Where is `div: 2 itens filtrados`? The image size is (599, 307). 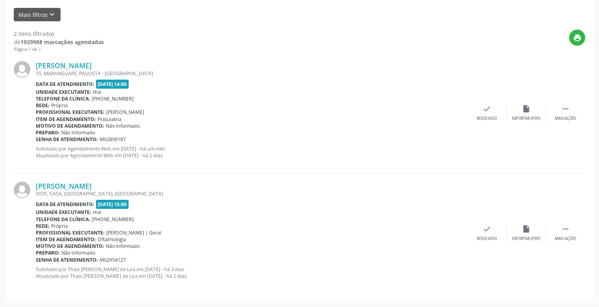 div: 2 itens filtrados is located at coordinates (59, 33).